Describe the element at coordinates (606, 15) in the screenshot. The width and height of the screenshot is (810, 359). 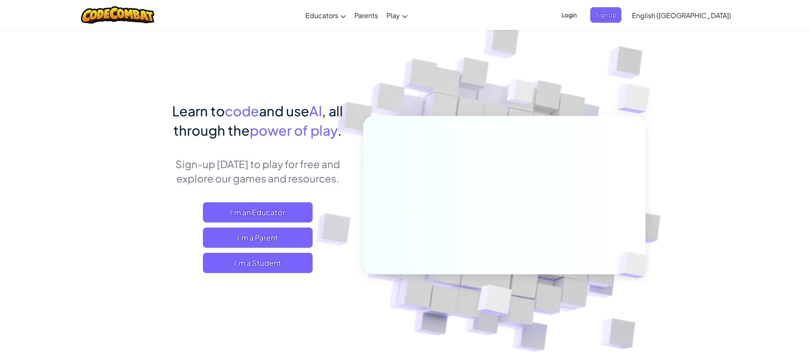
I see `span: Sign Up` at that location.